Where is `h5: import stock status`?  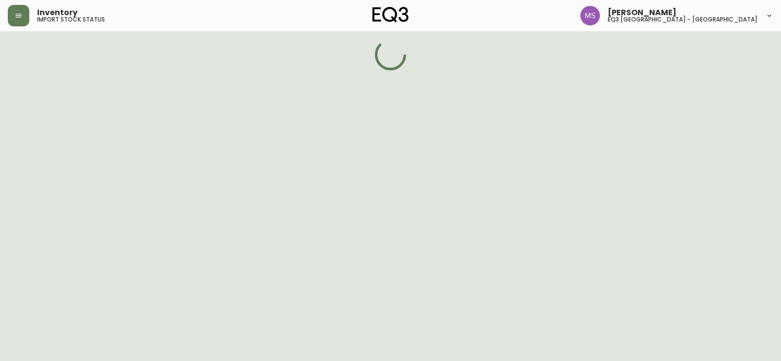 h5: import stock status is located at coordinates (71, 20).